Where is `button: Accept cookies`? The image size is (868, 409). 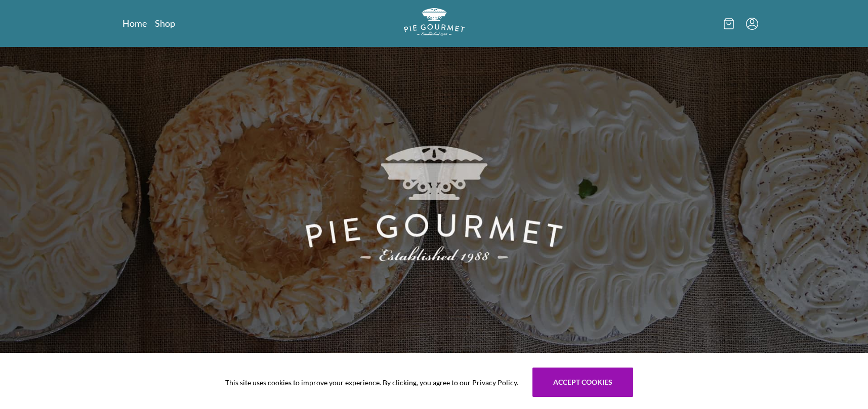
button: Accept cookies is located at coordinates (582, 383).